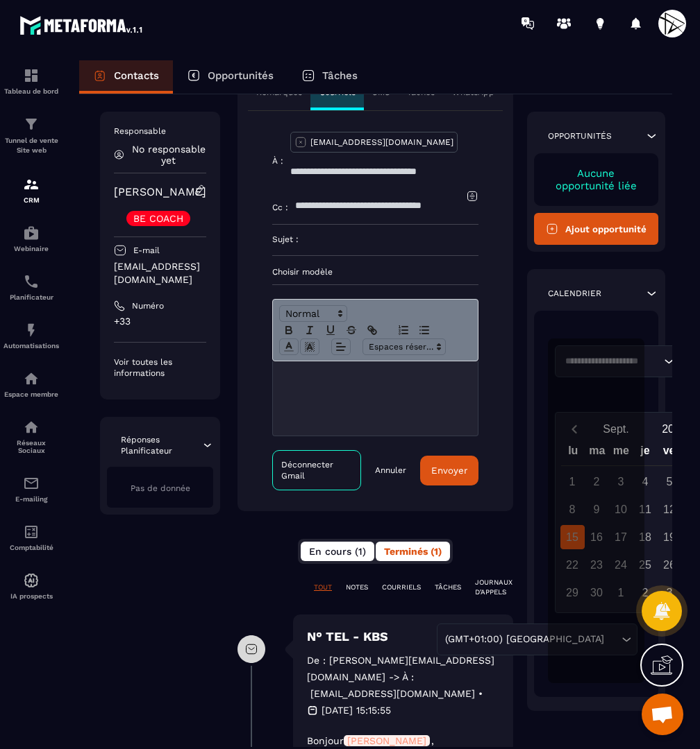 This screenshot has height=749, width=700. I want to click on p: Responsable, so click(160, 131).